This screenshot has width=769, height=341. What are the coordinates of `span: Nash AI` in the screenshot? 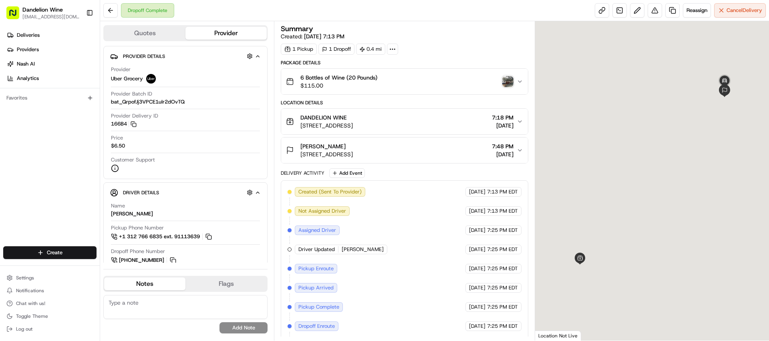 It's located at (26, 64).